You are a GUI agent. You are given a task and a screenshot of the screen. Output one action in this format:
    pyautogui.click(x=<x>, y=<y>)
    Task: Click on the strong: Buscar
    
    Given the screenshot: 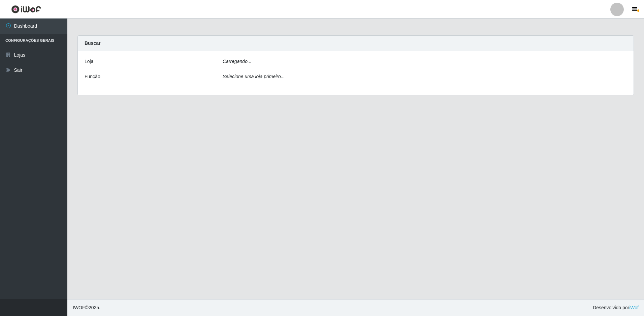 What is the action you would take?
    pyautogui.click(x=92, y=43)
    